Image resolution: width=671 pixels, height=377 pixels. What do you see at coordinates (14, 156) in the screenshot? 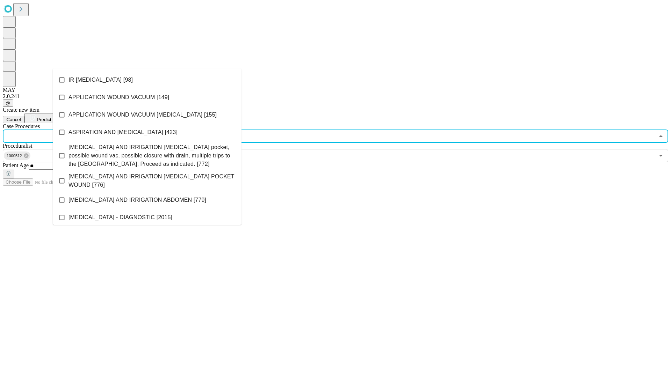
I see `span: 1000512` at bounding box center [14, 156].